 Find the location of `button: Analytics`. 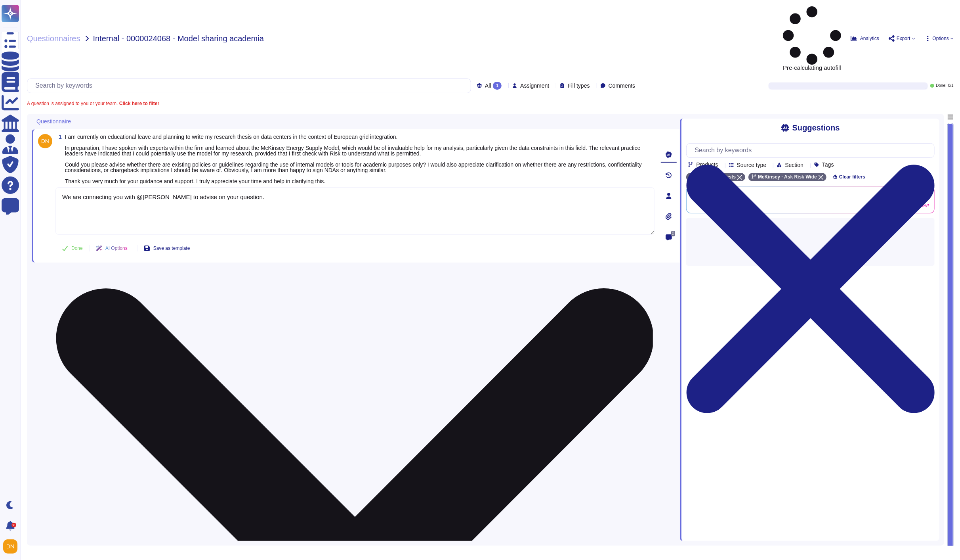

button: Analytics is located at coordinates (865, 39).